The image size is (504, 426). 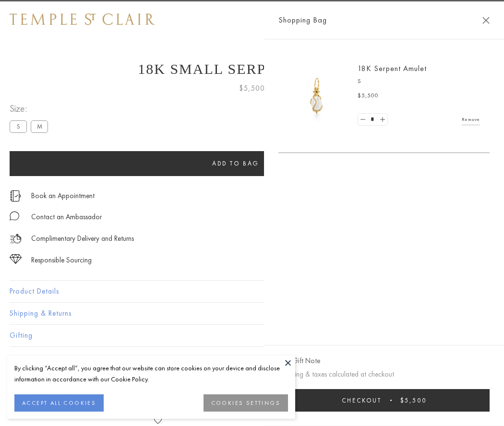 I want to click on div: Responsible Sourcing, so click(x=61, y=260).